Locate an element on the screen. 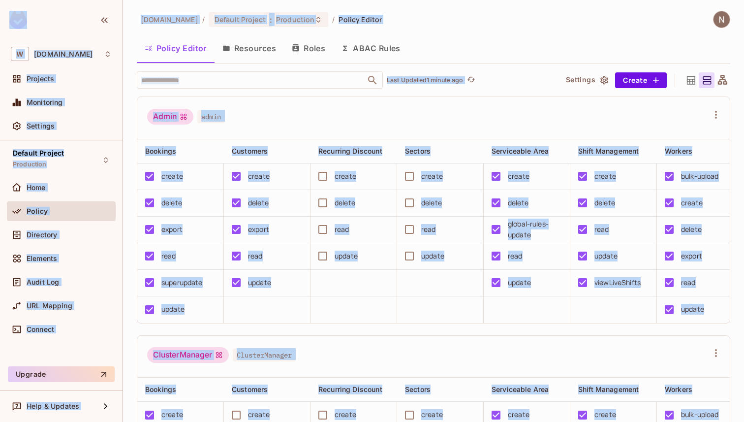 This screenshot has width=744, height=422. span: refresh is located at coordinates (471, 80).